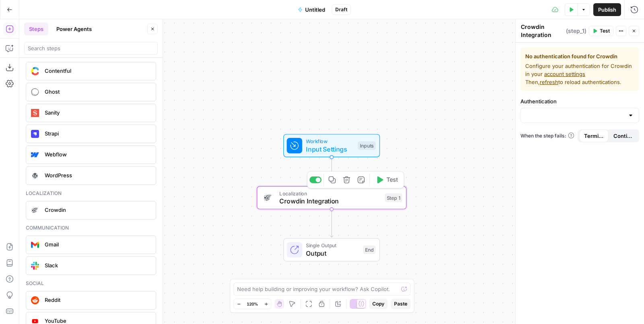 This screenshot has width=644, height=324. I want to click on span: Draft, so click(341, 9).